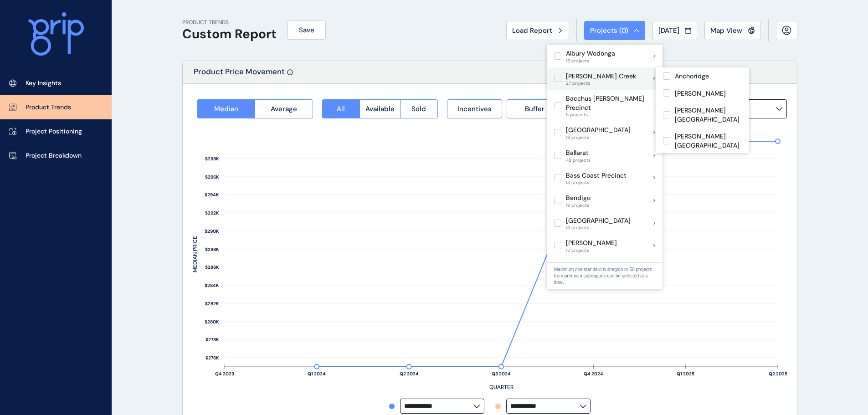  Describe the element at coordinates (601, 84) in the screenshot. I see `span: 27 projects` at that location.